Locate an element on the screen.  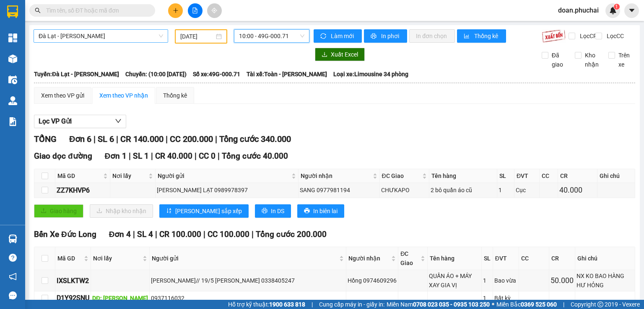
input: 12/08/2025 is located at coordinates (197, 37).